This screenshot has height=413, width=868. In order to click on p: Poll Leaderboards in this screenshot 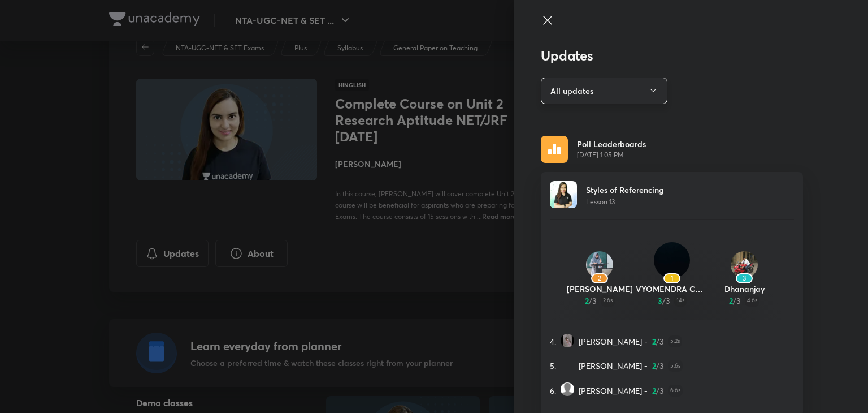, I will do `click(612, 143)`.